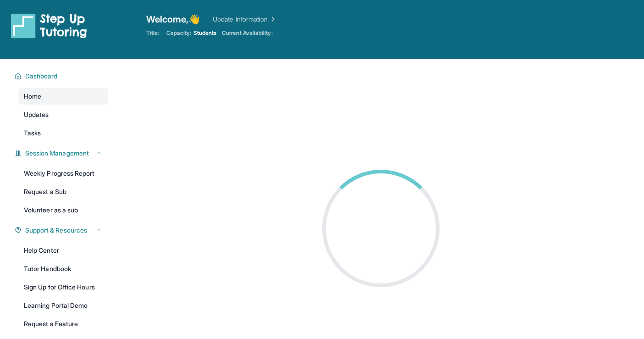 This screenshot has height=339, width=644. I want to click on button: Support & Resources, so click(62, 231).